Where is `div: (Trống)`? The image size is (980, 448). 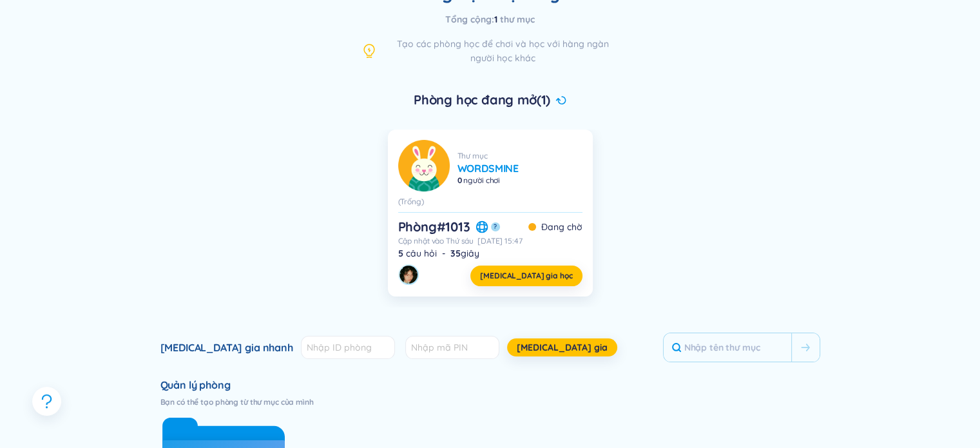
div: (Trống) is located at coordinates (490, 202).